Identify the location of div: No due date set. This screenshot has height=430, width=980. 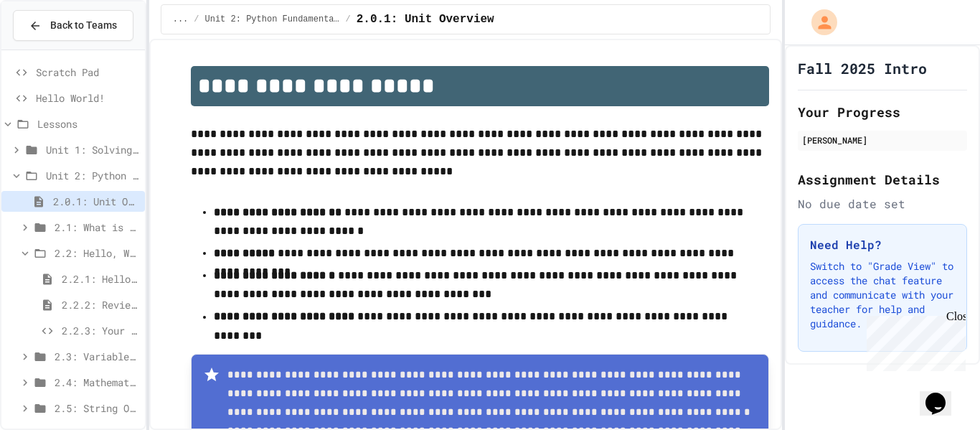
(882, 204).